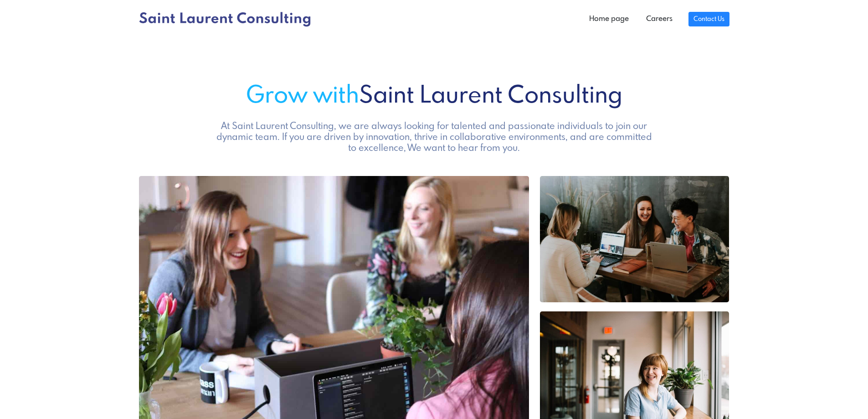 The height and width of the screenshot is (419, 868). I want to click on h1: Saint Laurent Consulting, so click(434, 96).